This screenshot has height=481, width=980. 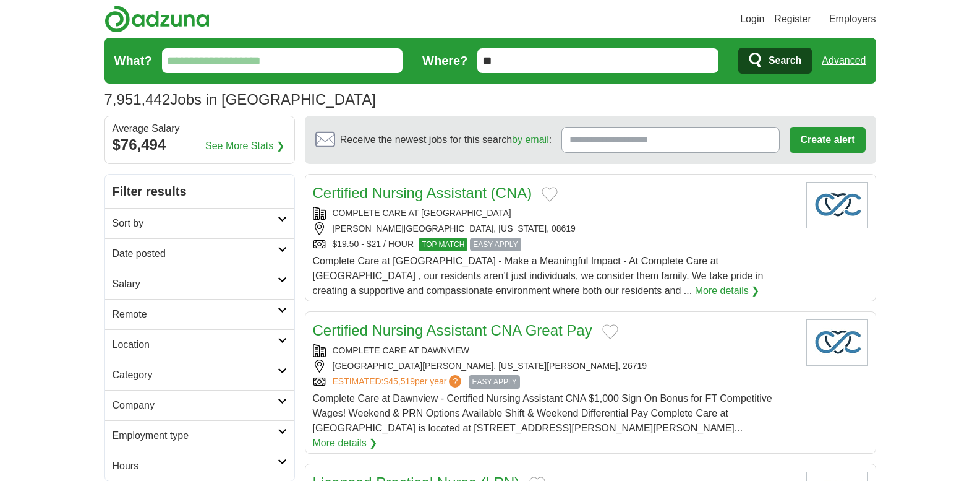 I want to click on a: by email, so click(x=530, y=139).